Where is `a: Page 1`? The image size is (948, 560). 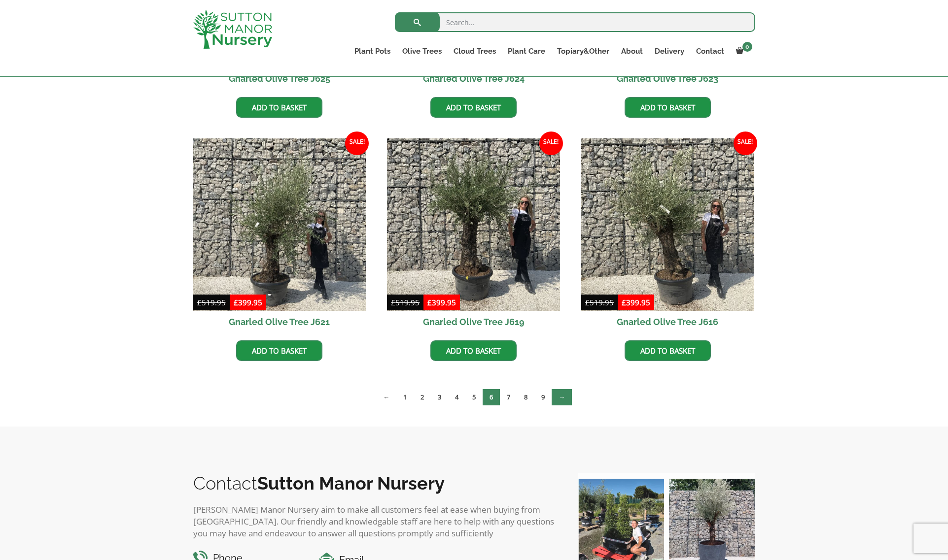 a: Page 1 is located at coordinates (405, 397).